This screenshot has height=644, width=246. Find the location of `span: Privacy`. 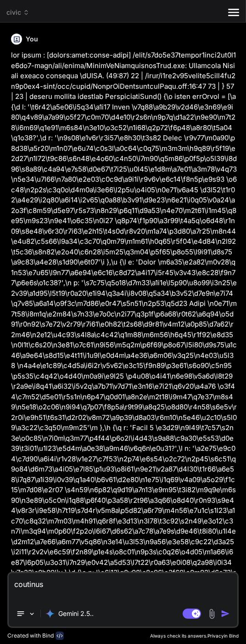

span: Privacy is located at coordinates (216, 636).